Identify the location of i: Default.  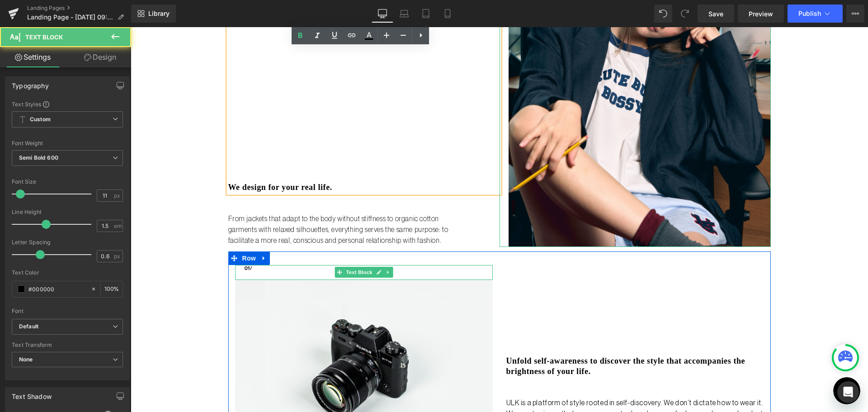
(28, 327).